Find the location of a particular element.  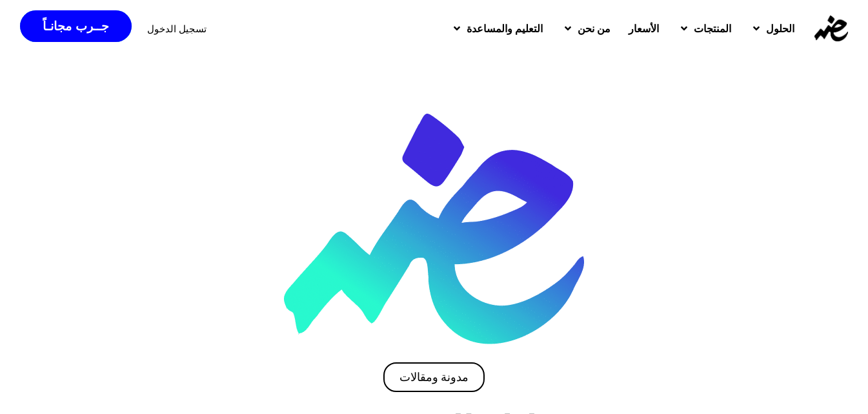

span: تسجيل الدخول is located at coordinates (177, 28).